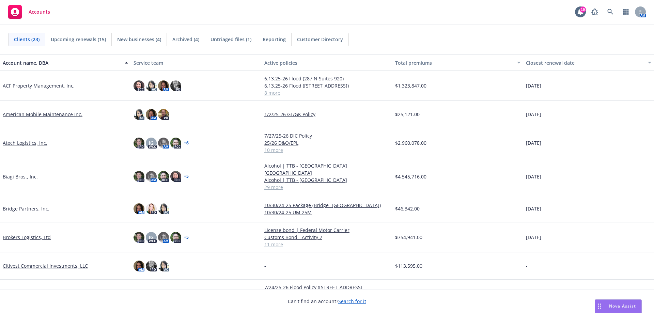 This screenshot has height=313, width=654. Describe the element at coordinates (407, 114) in the screenshot. I see `span: $25,121.00` at that location.